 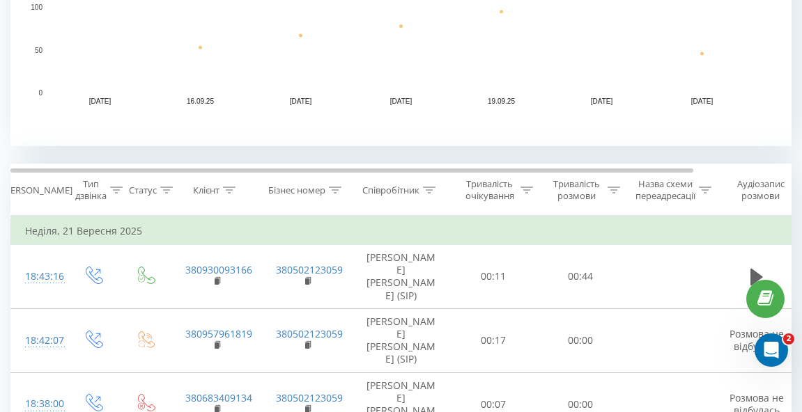 What do you see at coordinates (580, 341) in the screenshot?
I see `td: 00:00` at bounding box center [580, 341].